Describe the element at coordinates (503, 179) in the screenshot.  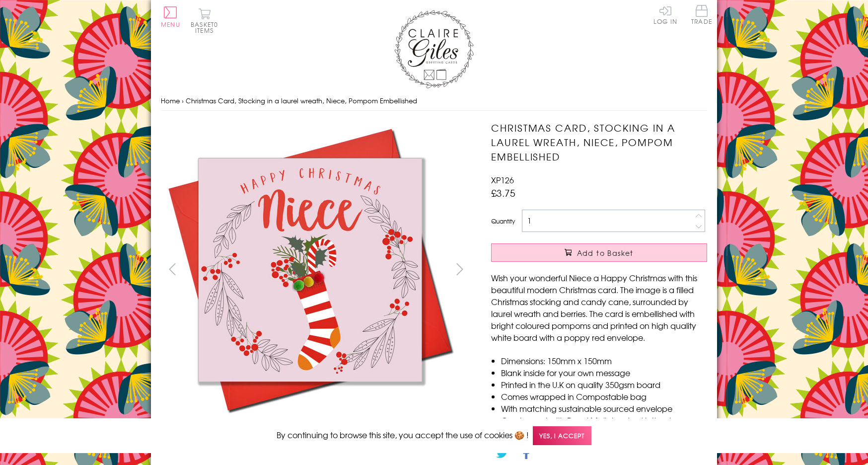
I see `span: XP126` at that location.